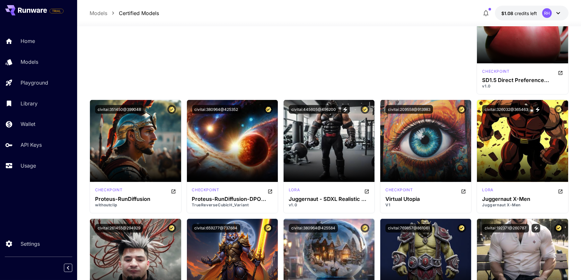 This screenshot has height=280, width=581. I want to click on p: TrueReverseCubicH_Variant, so click(232, 205).